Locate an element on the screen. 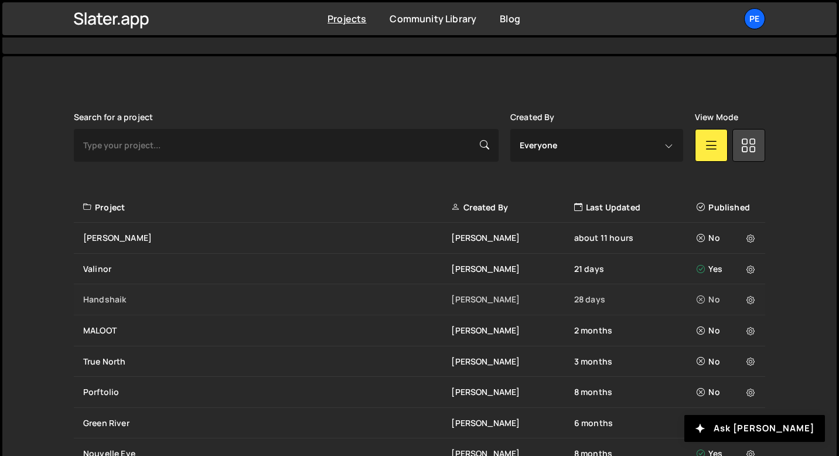 This screenshot has width=839, height=456. div: 3 months is located at coordinates (635, 362).